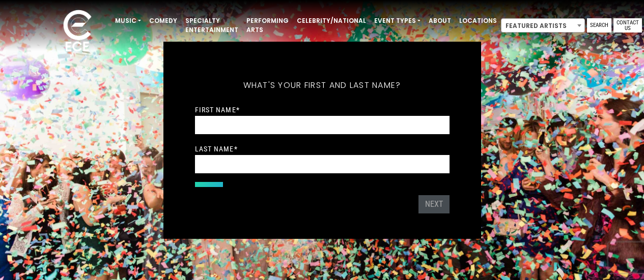 The height and width of the screenshot is (280, 644). Describe the element at coordinates (217, 149) in the screenshot. I see `label: Last Name` at that location.